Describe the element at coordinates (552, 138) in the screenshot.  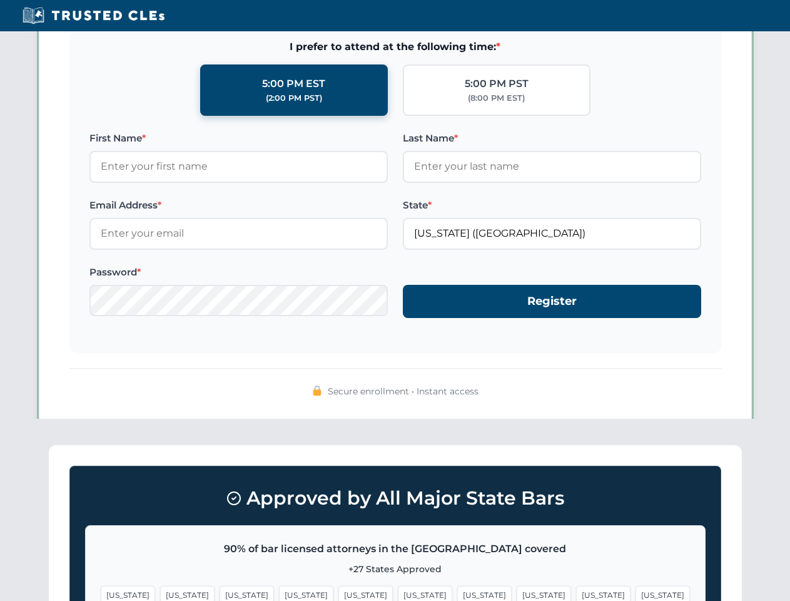
I see `label: Last Name` at that location.